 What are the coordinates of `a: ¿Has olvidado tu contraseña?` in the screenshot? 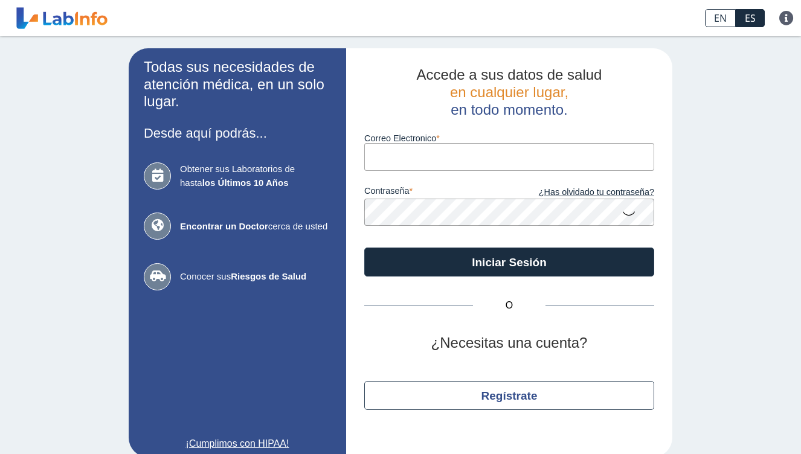 It's located at (582, 193).